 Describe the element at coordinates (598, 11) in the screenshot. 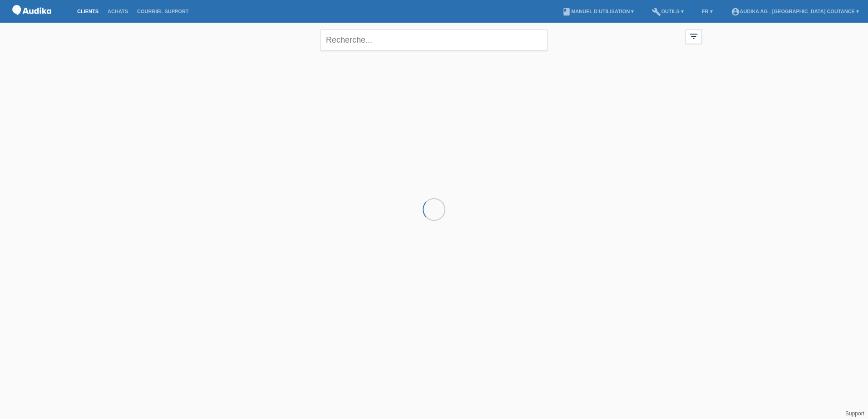

I see `a: bookManuel d’utilisation ▾` at that location.